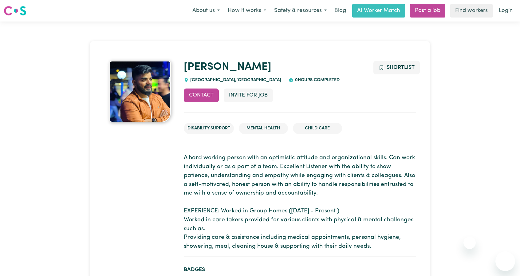 Image resolution: width=520 pixels, height=276 pixels. Describe the element at coordinates (400, 67) in the screenshot. I see `span: Shortlist` at that location.